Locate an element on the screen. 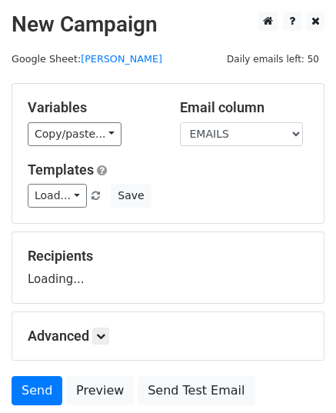 This screenshot has height=413, width=336. a: Copy/paste... is located at coordinates (75, 134).